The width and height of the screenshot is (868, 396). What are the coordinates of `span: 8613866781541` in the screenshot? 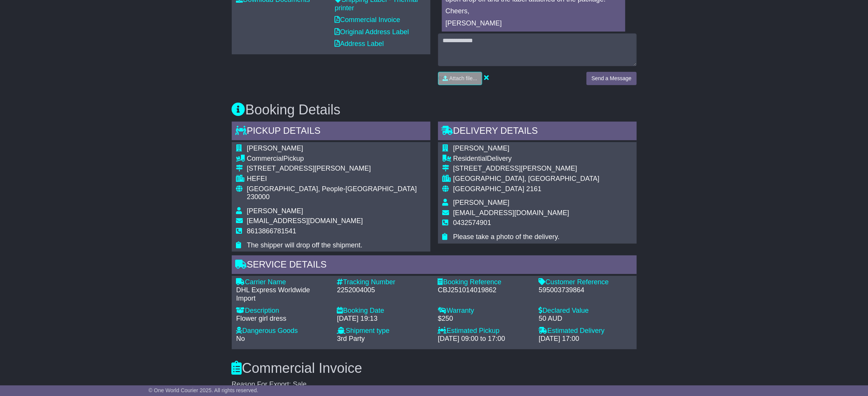 It's located at (272, 231).